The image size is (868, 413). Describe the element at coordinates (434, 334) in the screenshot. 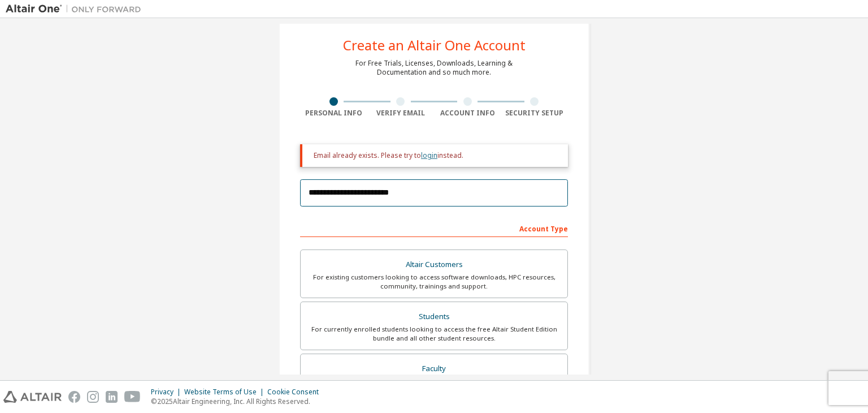

I see `div: For currently enrolled students looking to access the free Altair Student Edition bundle and all ...` at that location.